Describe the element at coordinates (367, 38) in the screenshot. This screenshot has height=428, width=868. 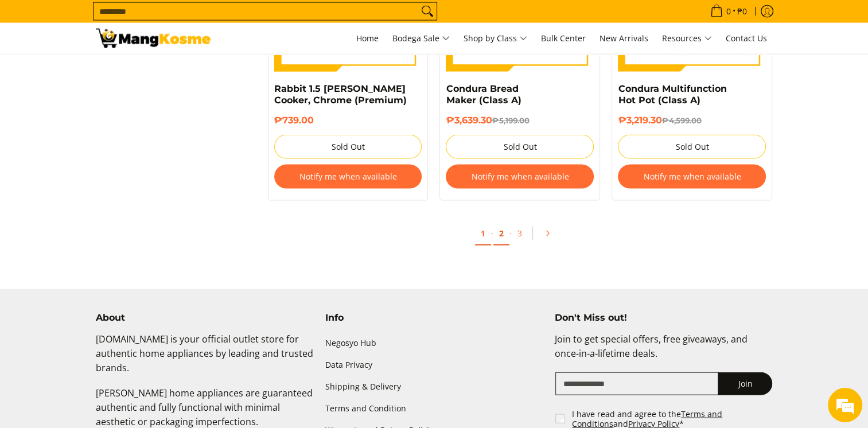
I see `a: Home` at that location.